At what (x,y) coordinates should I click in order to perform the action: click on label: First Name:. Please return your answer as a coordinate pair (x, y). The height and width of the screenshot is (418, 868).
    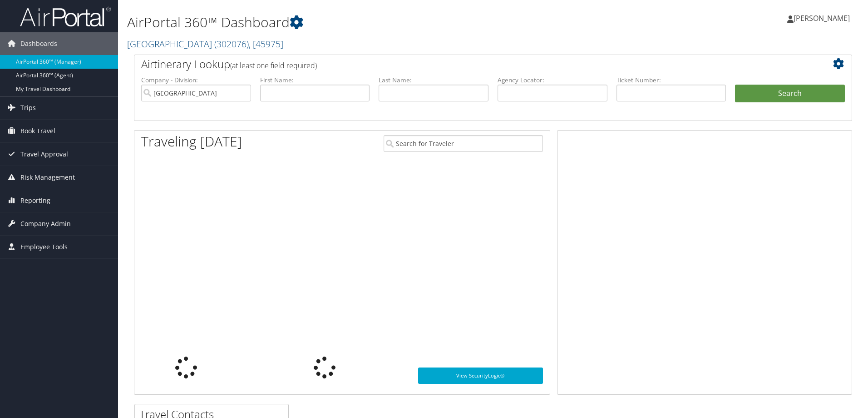
    Looking at the image, I should click on (315, 80).